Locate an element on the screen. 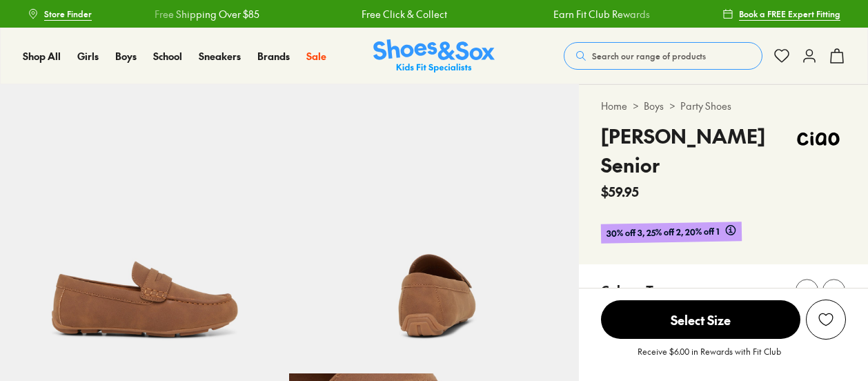 The image size is (868, 381). span: Girls is located at coordinates (88, 56).